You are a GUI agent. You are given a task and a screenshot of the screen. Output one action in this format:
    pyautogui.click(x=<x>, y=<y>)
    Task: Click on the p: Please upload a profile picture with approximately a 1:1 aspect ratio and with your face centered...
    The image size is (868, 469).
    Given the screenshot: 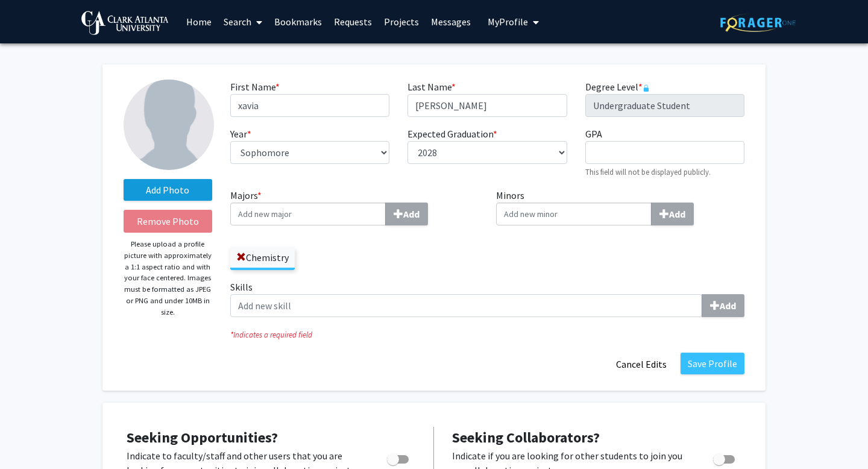 What is the action you would take?
    pyautogui.click(x=168, y=278)
    